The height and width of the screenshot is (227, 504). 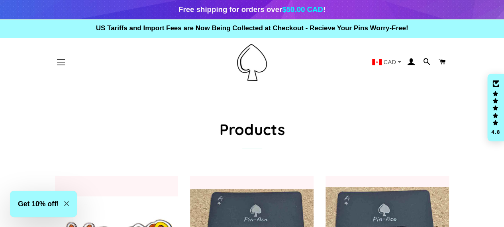 I want to click on img: Pin-Ace, so click(x=252, y=62).